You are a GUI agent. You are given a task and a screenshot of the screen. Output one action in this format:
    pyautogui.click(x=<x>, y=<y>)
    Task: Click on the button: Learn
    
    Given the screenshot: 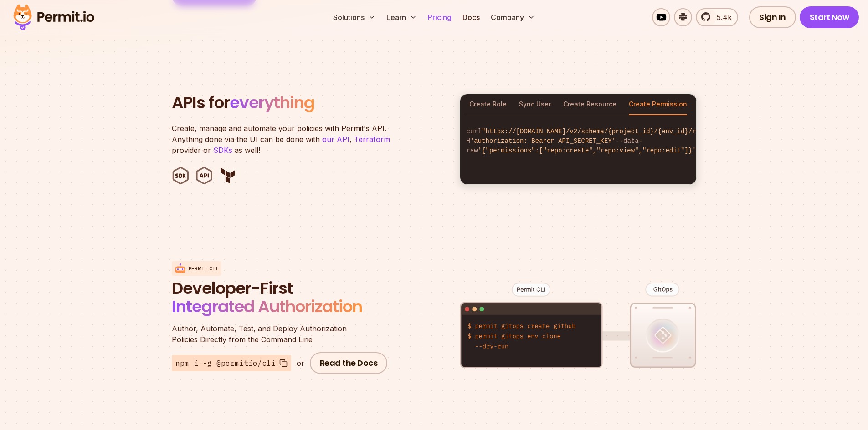 What is the action you would take?
    pyautogui.click(x=402, y=17)
    